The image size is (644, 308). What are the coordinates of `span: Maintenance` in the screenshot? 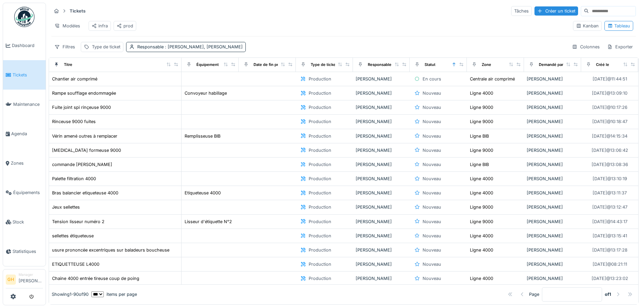 It's located at (28, 104).